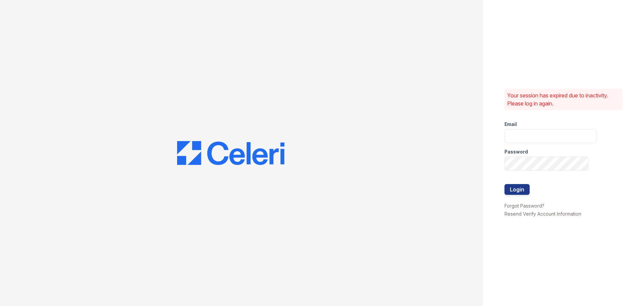 This screenshot has width=644, height=306. Describe the element at coordinates (563, 100) in the screenshot. I see `p: Your session has expired due to inactivity. Please log in again.` at that location.